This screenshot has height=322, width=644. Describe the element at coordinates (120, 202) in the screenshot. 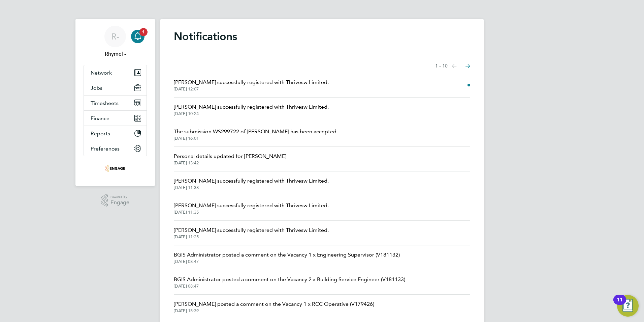

I see `span: Engage` at that location.